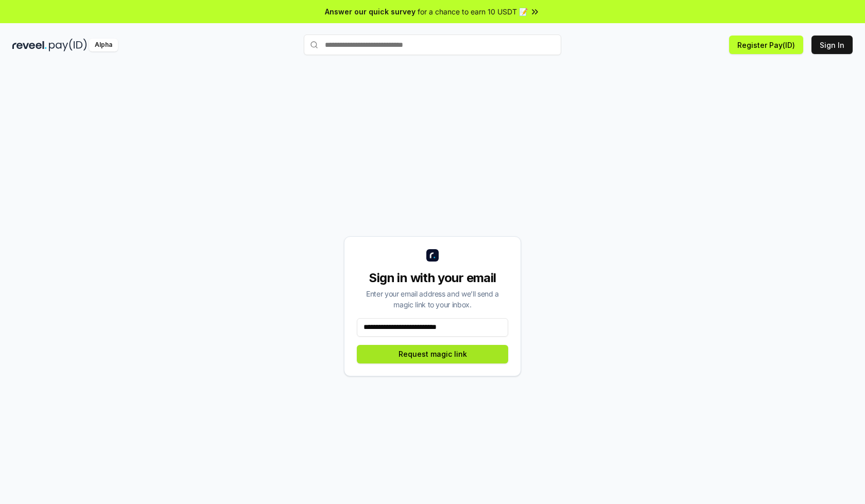  Describe the element at coordinates (104, 45) in the screenshot. I see `div: Alpha` at that location.